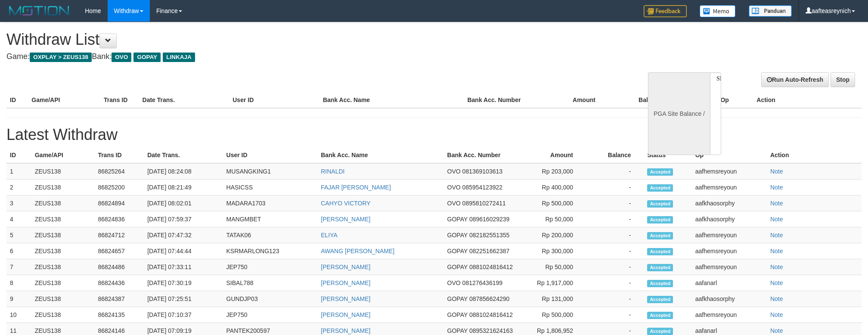 This screenshot has height=335, width=868. I want to click on td: Rp 203,000, so click(552, 171).